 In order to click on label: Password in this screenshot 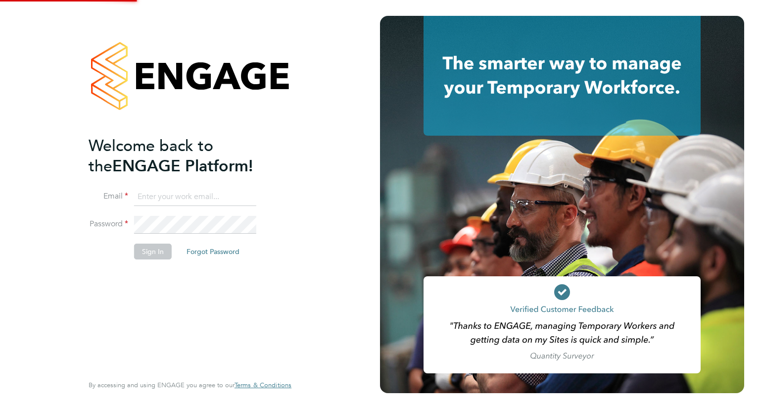, I will do `click(108, 224)`.